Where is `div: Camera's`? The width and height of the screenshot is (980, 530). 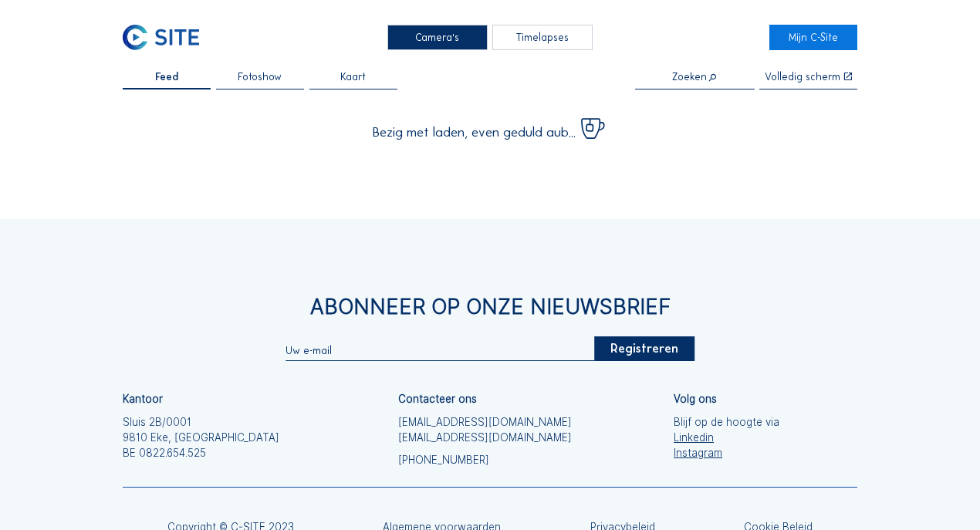 div: Camera's is located at coordinates (438, 37).